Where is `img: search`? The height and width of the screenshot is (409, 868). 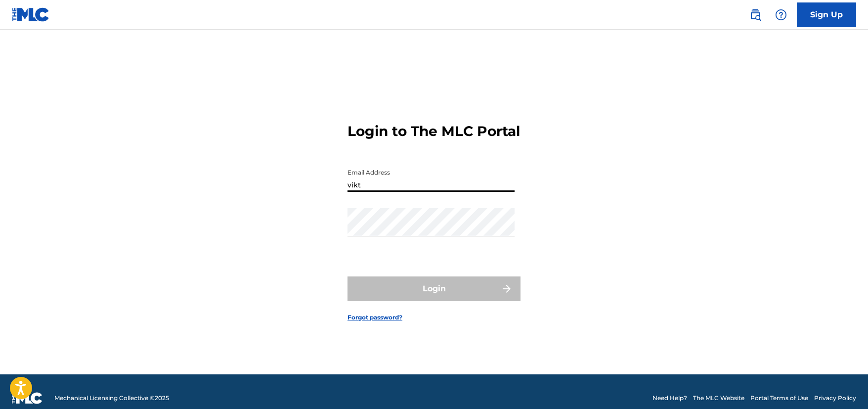
img: search is located at coordinates (755, 15).